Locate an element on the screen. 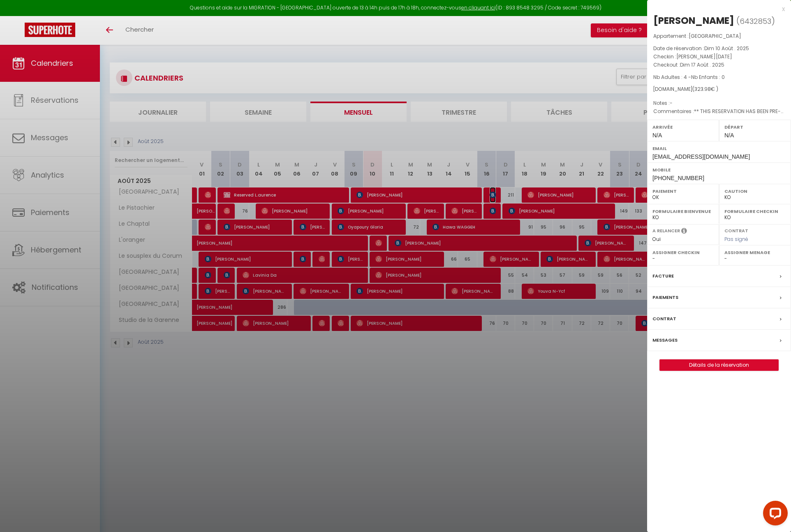  label: Paiement is located at coordinates (683, 191).